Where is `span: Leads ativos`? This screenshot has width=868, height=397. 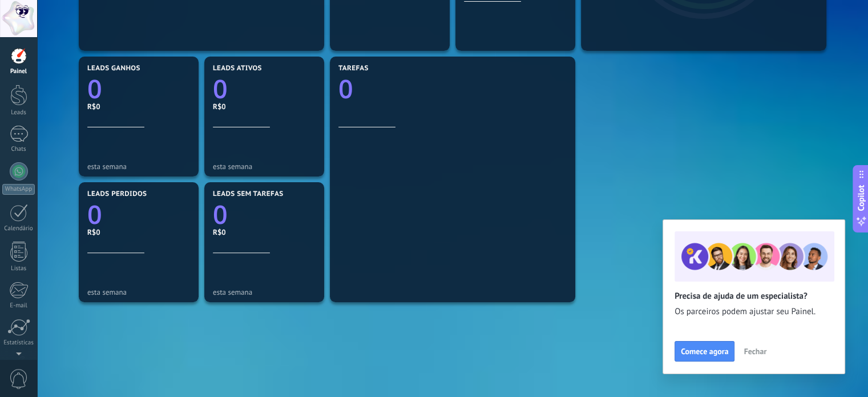 span: Leads ativos is located at coordinates (237, 69).